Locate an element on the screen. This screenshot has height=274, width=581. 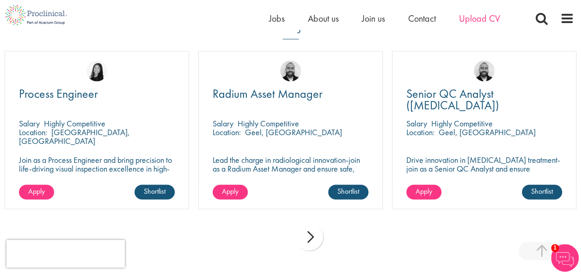
img: Numhom Sudsok is located at coordinates (97, 71).